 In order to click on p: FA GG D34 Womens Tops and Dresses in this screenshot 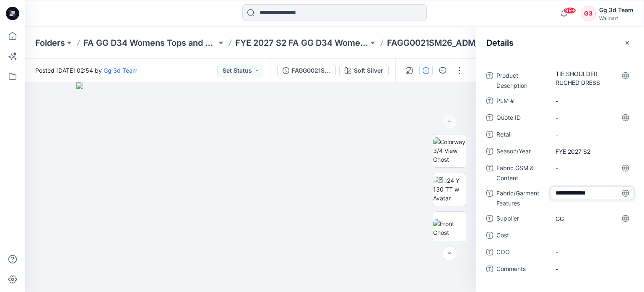, I will do `click(150, 43)`.